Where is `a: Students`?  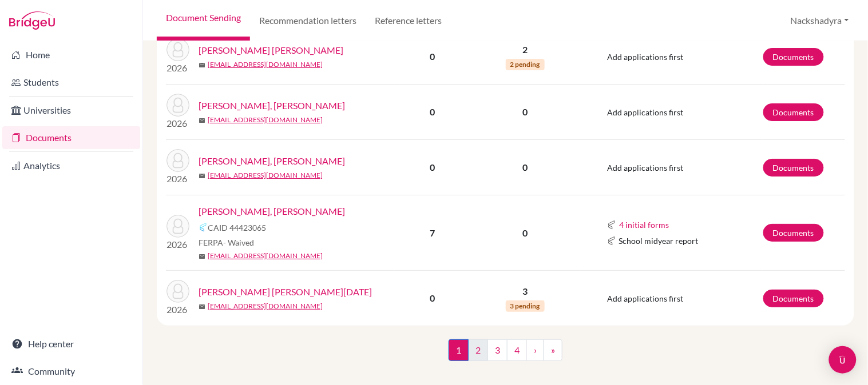
a: Students is located at coordinates (71, 82).